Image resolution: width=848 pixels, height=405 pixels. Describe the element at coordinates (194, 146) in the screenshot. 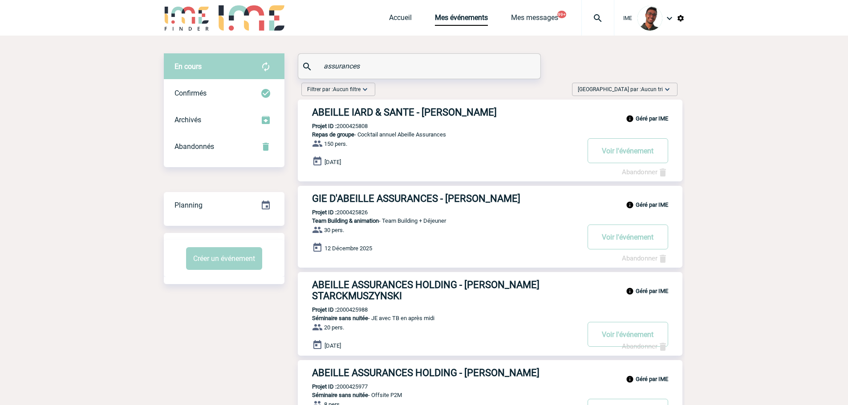

I see `span: Abandonnés` at that location.